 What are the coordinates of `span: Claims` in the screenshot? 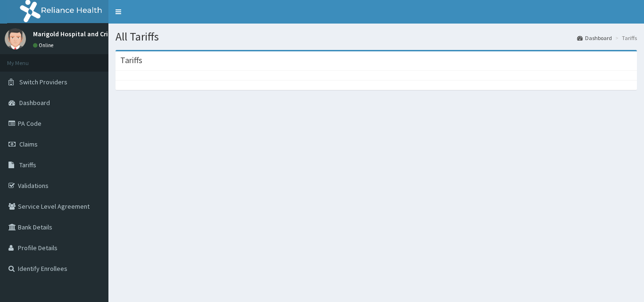 It's located at (28, 144).